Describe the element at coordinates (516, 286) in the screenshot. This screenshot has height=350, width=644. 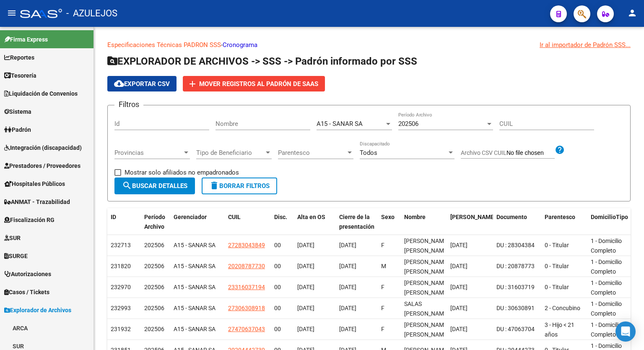
I see `span: DU : 31603719` at that location.